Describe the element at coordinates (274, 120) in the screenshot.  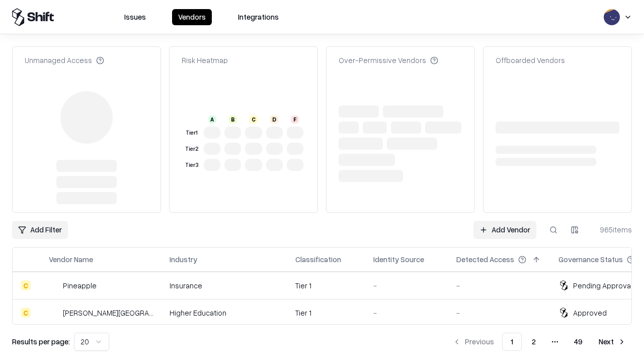
I see `div: D` at that location.